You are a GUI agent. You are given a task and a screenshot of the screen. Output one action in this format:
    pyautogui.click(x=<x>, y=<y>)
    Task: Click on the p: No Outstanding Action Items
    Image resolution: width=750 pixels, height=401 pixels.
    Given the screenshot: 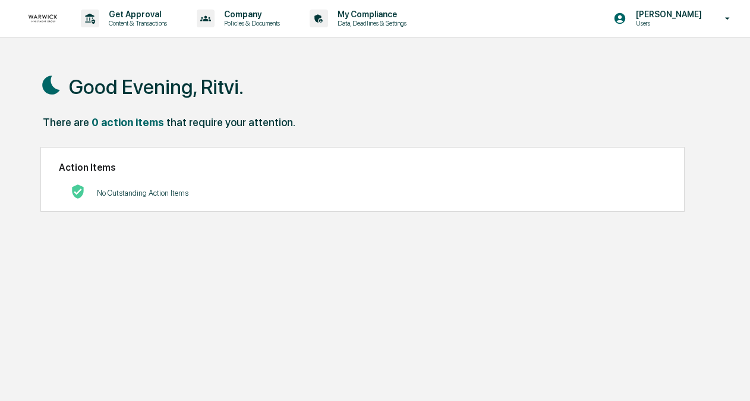 What is the action you would take?
    pyautogui.click(x=143, y=193)
    